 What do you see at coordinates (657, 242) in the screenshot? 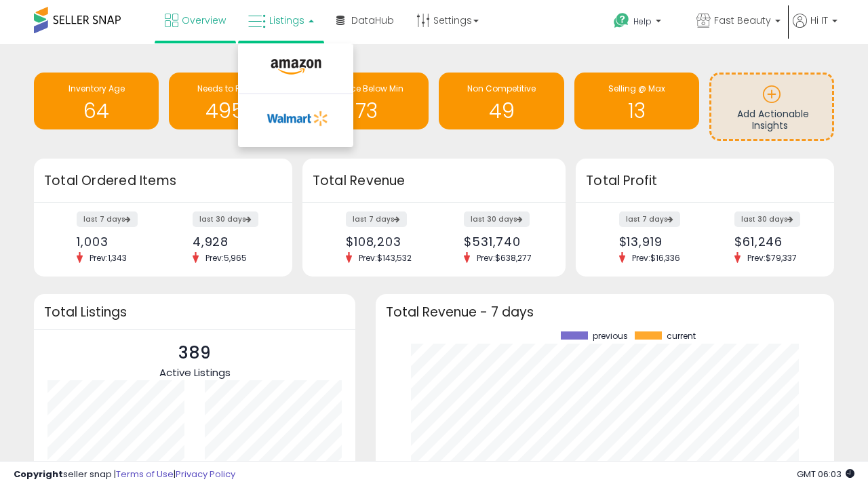
I see `div: $13,919` at bounding box center [657, 242].